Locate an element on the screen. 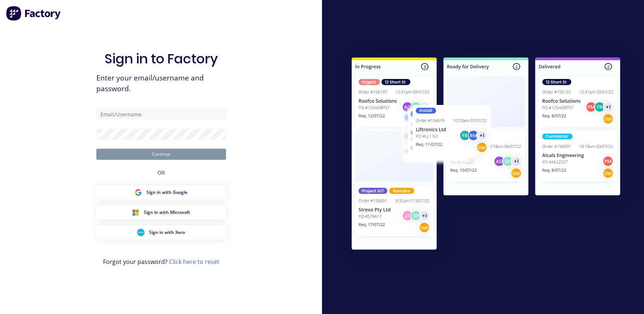 The height and width of the screenshot is (314, 644). img: Sign in is located at coordinates (486, 155).